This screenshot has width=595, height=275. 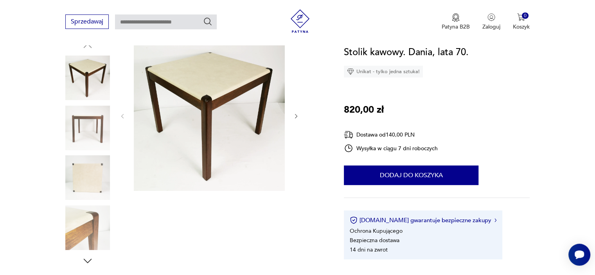 I want to click on button: Dodaj do koszyka, so click(x=411, y=175).